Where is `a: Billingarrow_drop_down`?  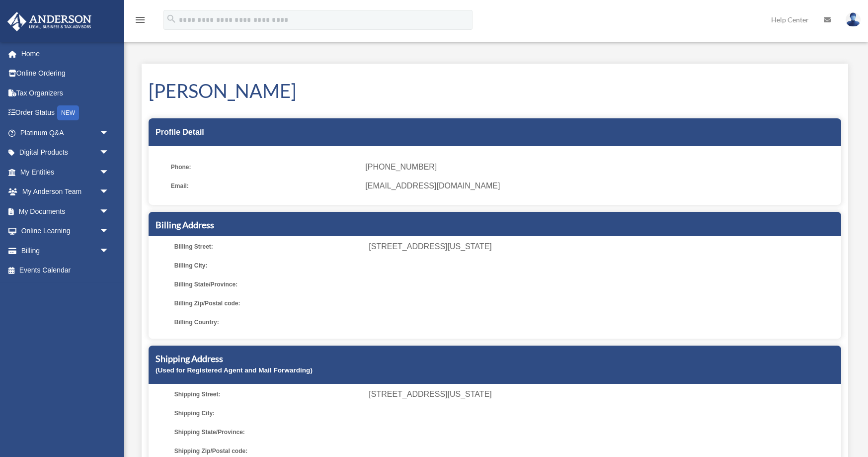 a: Billingarrow_drop_down is located at coordinates (65, 250).